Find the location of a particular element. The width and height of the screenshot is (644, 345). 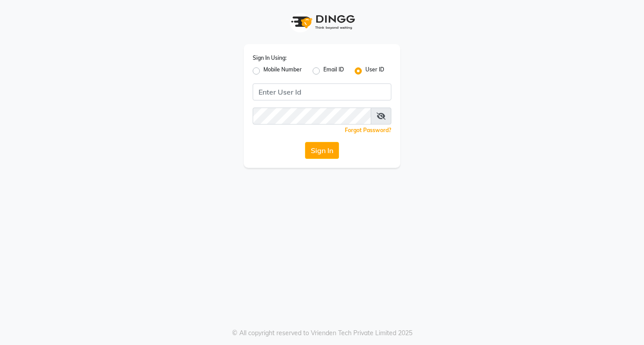

label: Email ID is located at coordinates (333, 71).